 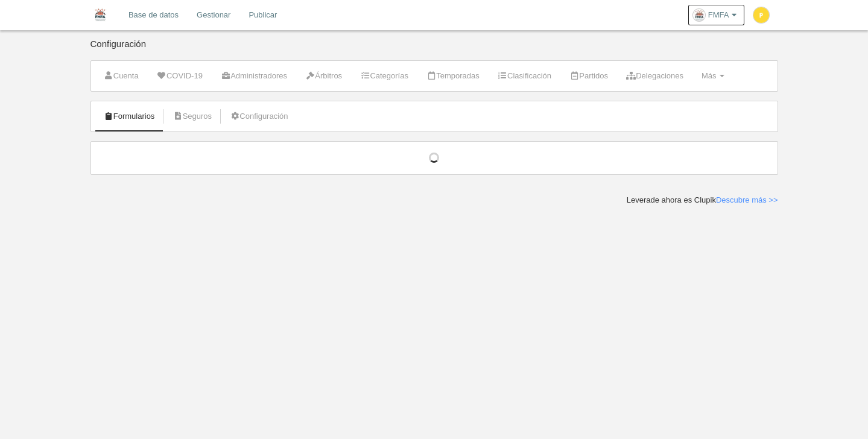 I want to click on span: Más, so click(x=709, y=75).